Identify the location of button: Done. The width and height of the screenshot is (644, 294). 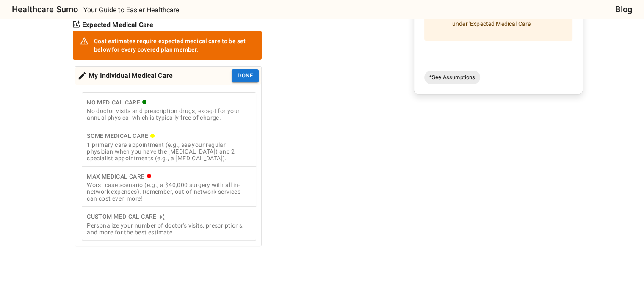
(245, 76).